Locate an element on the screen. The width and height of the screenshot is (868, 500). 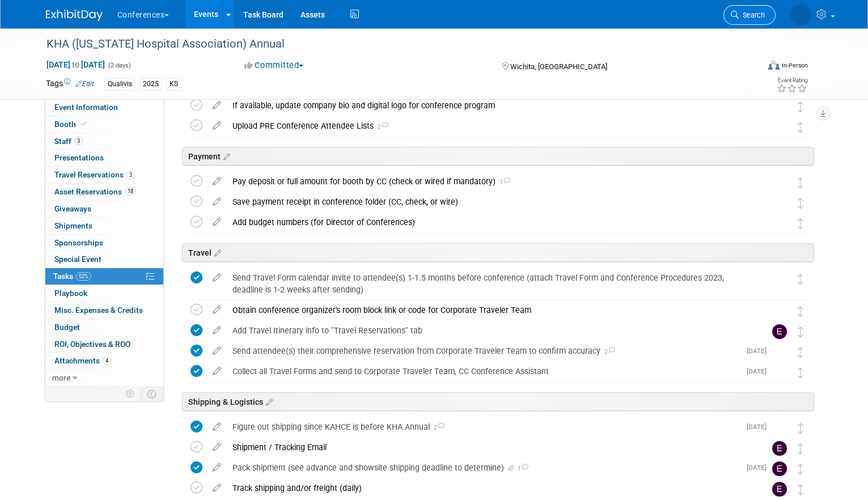
span: Asset Reservations is located at coordinates (95, 191).